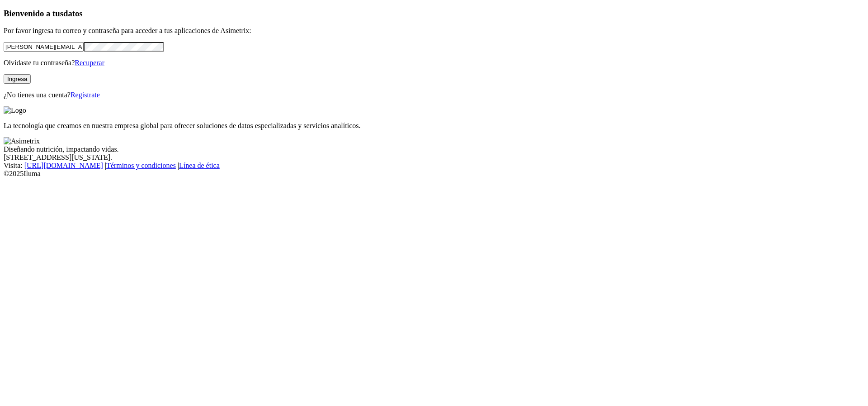 The width and height of the screenshot is (868, 406). What do you see at coordinates (22, 141) in the screenshot?
I see `img: Asimetrix` at bounding box center [22, 141].